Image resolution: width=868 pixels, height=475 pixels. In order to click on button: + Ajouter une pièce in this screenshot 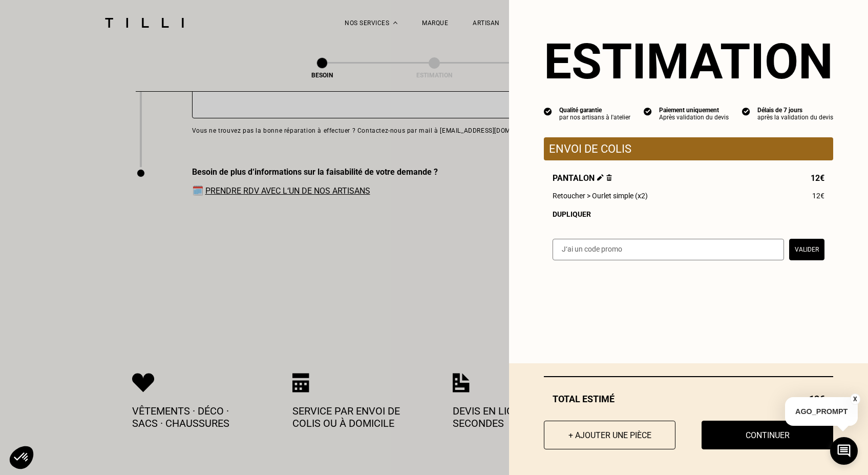, I will do `click(610, 435)`.